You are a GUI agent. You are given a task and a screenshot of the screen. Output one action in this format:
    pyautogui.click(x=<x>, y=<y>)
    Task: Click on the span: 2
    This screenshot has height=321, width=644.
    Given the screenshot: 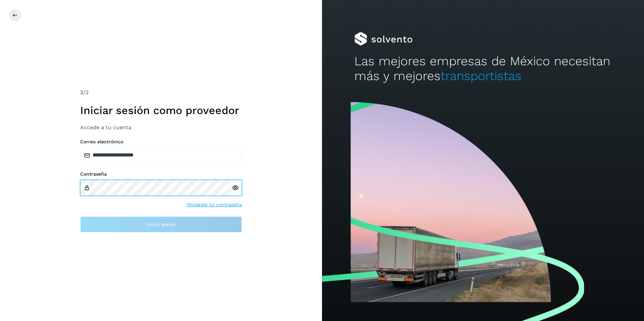 What is the action you would take?
    pyautogui.click(x=81, y=92)
    